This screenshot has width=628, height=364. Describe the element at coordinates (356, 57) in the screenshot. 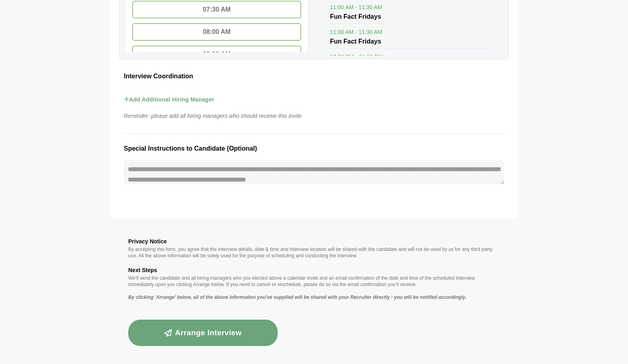

I see `span: 12:00 PM - 01:00 PM` at that location.